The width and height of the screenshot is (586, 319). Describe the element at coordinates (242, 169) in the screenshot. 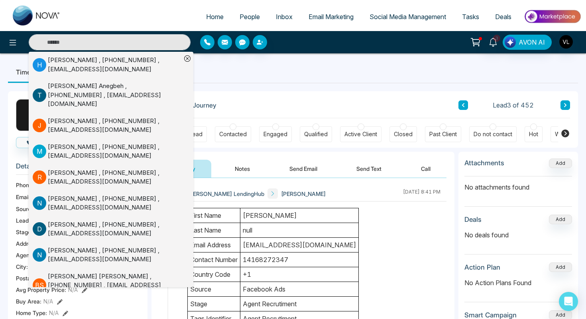

I see `button: Notes` at that location.